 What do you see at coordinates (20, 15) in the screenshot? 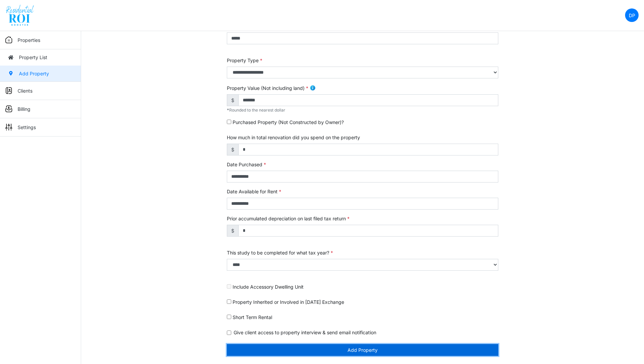
I see `img: spp logo` at bounding box center [20, 15].